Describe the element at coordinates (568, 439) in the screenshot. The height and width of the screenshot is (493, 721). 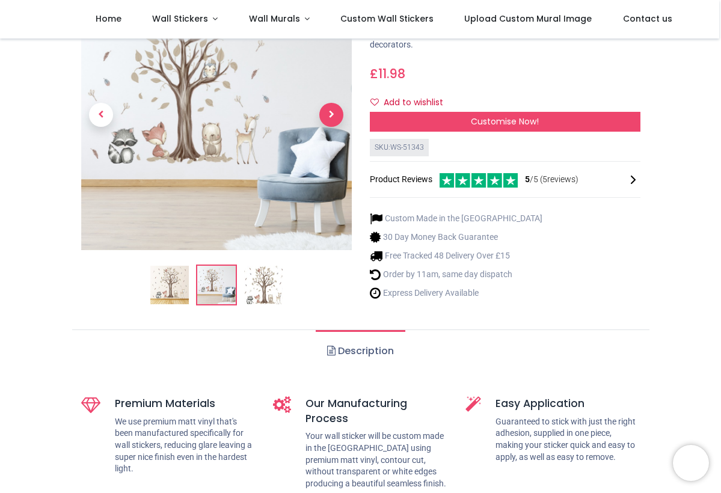
I see `p: Guaranteed to stick with just the right adhesion, supplied in one piece, making your sticker quic...` at that location.